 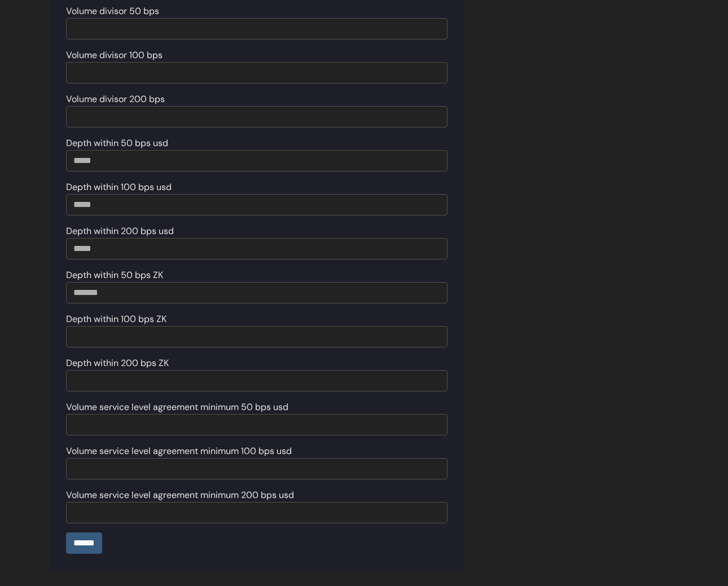 I want to click on label: Depth within 100 bps ZK, so click(x=116, y=319).